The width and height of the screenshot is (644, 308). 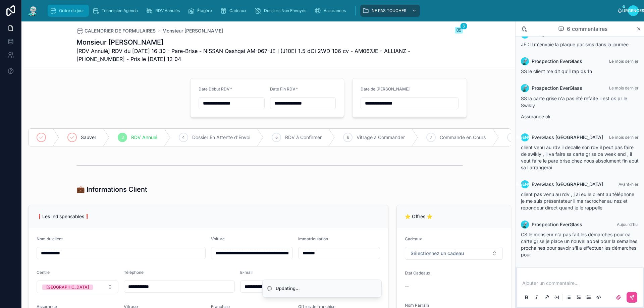 I want to click on font: JF : Il m'envoie la plaque par sms dans la journée, so click(x=575, y=45).